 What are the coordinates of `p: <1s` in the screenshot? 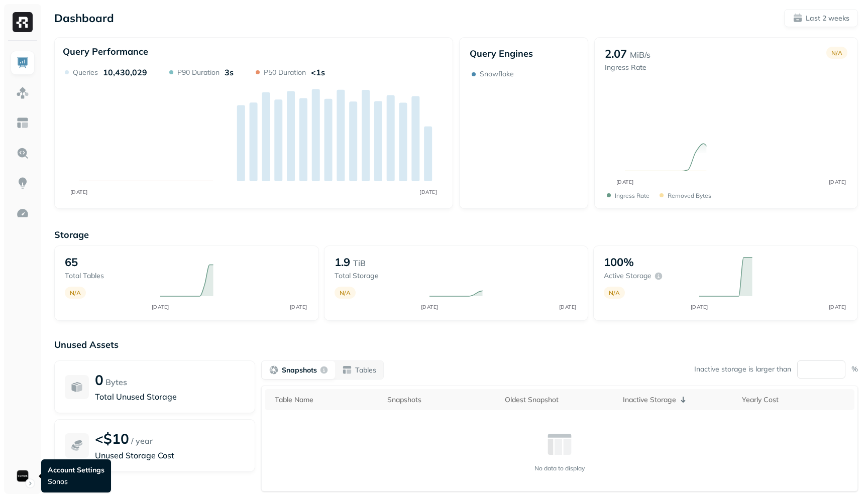 It's located at (318, 72).